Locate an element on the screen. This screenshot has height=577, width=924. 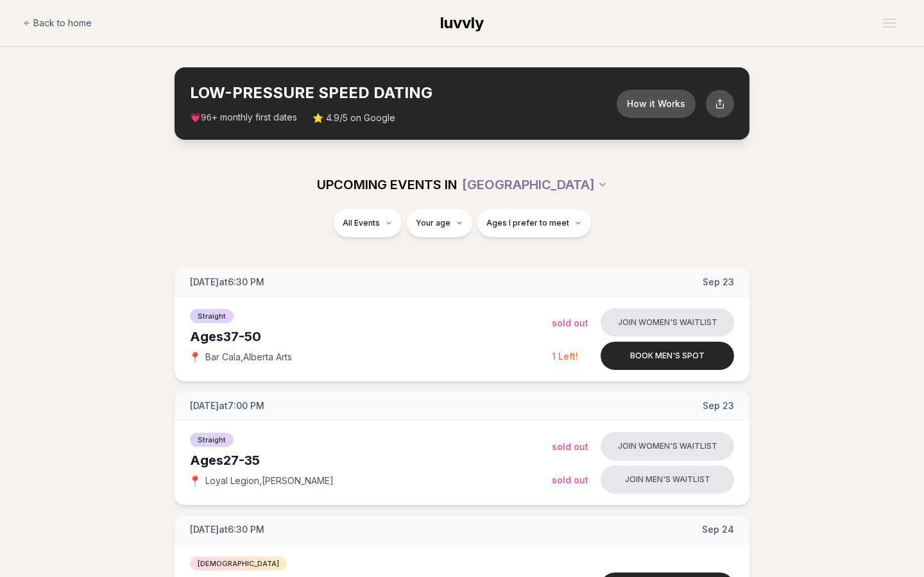
span: 💗 + monthly first dates is located at coordinates (243, 117).